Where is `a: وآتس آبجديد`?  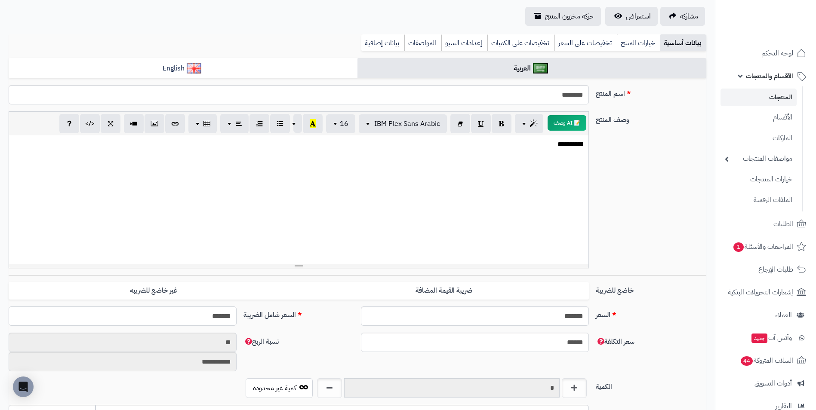
a: وآتس آبجديد is located at coordinates (766, 338).